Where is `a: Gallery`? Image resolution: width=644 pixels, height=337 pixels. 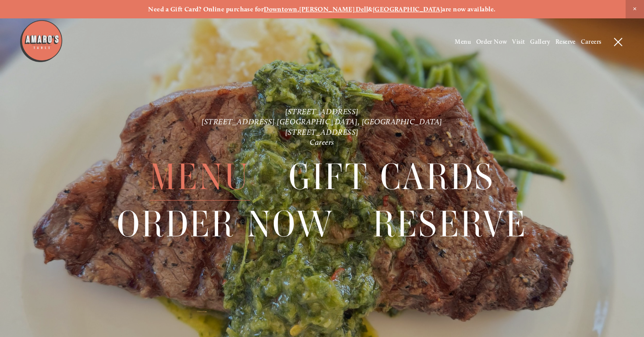
a: Gallery is located at coordinates (540, 41).